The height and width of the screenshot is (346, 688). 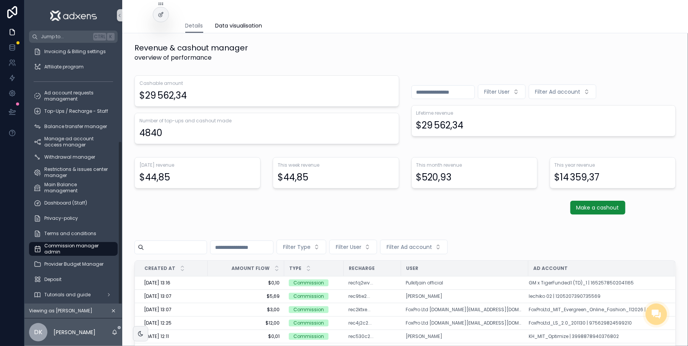 What do you see at coordinates (581, 283) in the screenshot?
I see `a: GM x TigerFunded1 (TD)_1 | 1652578502041165` at bounding box center [581, 283].